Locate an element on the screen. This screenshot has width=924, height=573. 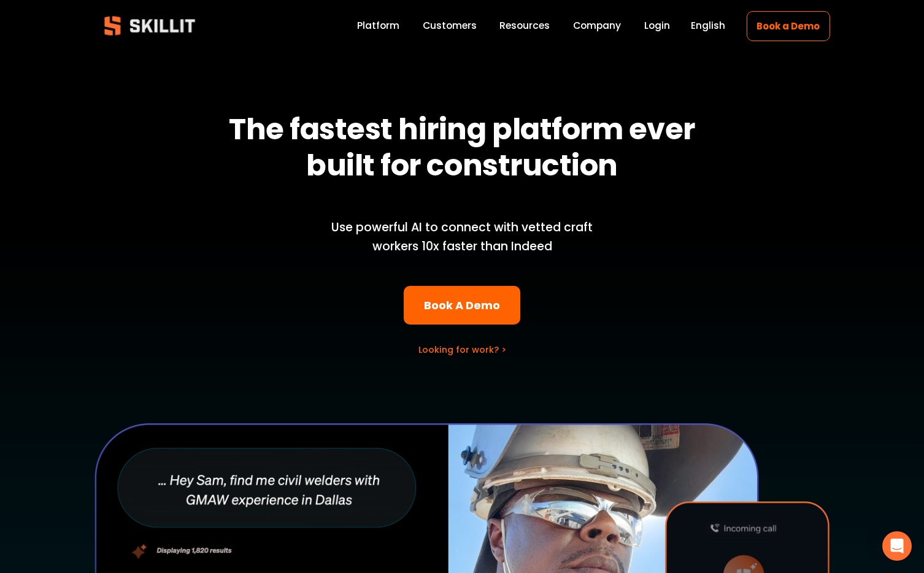
a: Login is located at coordinates (657, 26).